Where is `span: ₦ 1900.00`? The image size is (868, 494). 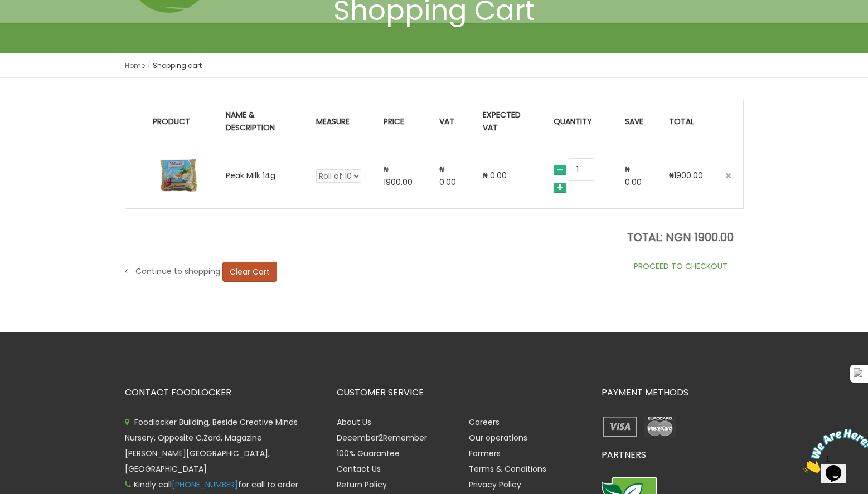 span: ₦ 1900.00 is located at coordinates (398, 175).